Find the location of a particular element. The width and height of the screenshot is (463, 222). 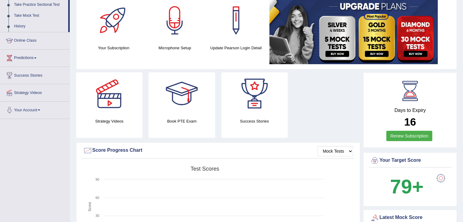

a: Online Class is located at coordinates (35, 40).